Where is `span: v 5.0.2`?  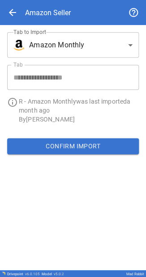
span: v 5.0.2 is located at coordinates (59, 273).